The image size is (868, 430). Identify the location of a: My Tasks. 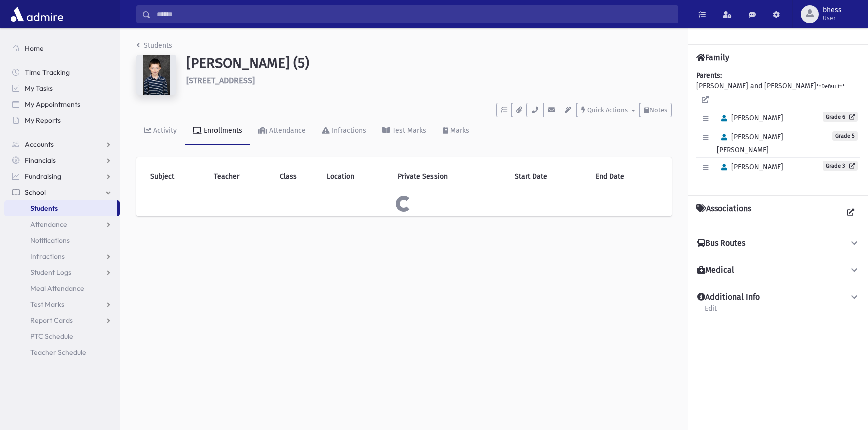
(62, 88).